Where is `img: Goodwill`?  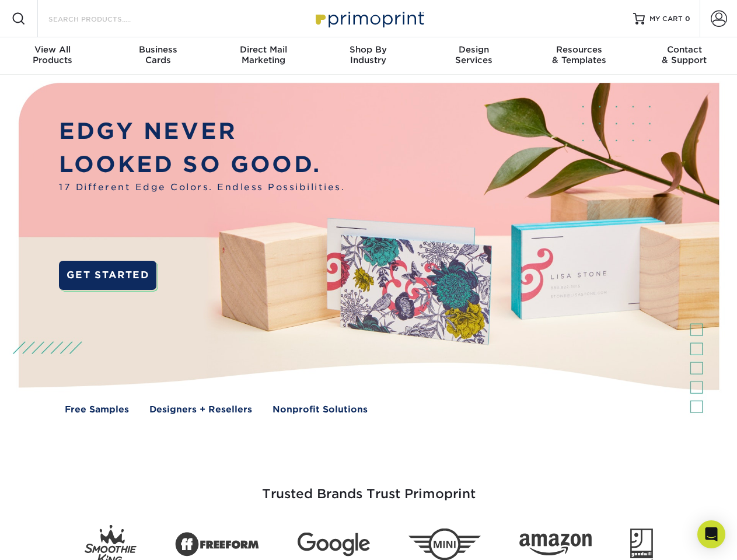 img: Goodwill is located at coordinates (642, 544).